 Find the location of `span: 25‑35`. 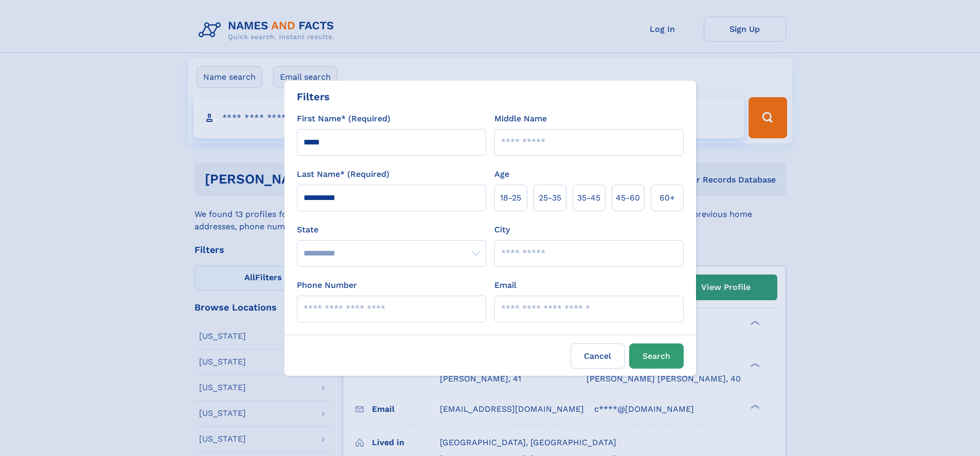

span: 25‑35 is located at coordinates (550, 198).